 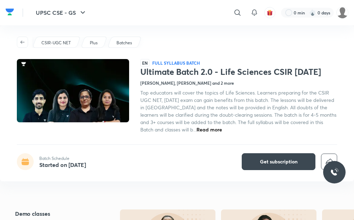 What do you see at coordinates (10, 12) in the screenshot?
I see `img: Company Logo` at bounding box center [10, 12].